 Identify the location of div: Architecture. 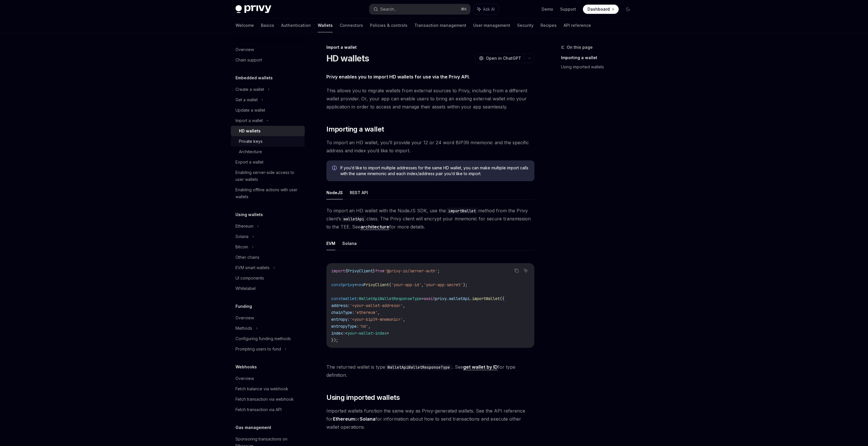
(250, 152).